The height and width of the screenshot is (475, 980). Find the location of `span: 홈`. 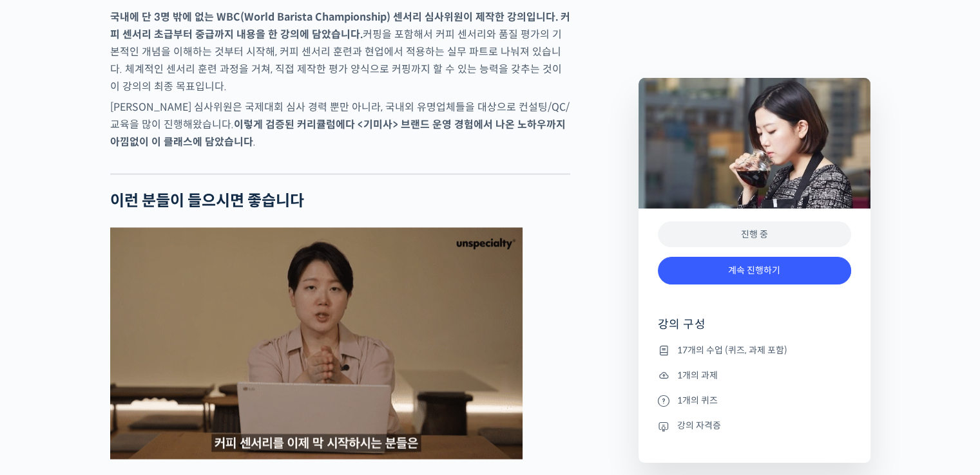

span: 홈 is located at coordinates (44, 393).